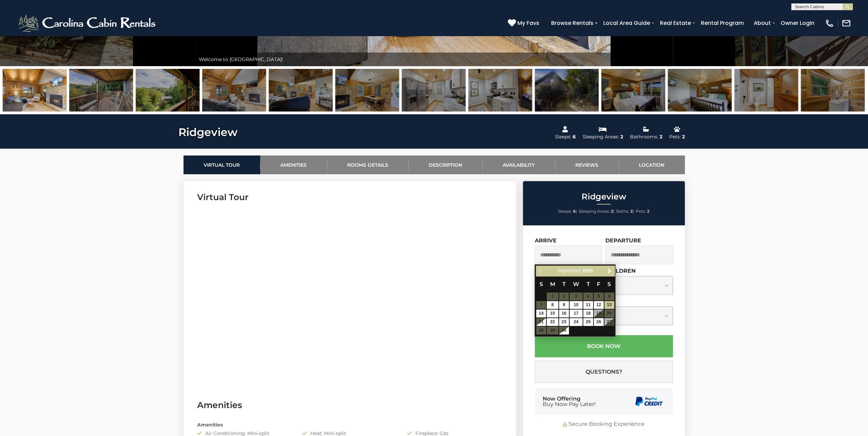 The width and height of the screenshot is (868, 436). I want to click on a: 26, so click(598, 321).